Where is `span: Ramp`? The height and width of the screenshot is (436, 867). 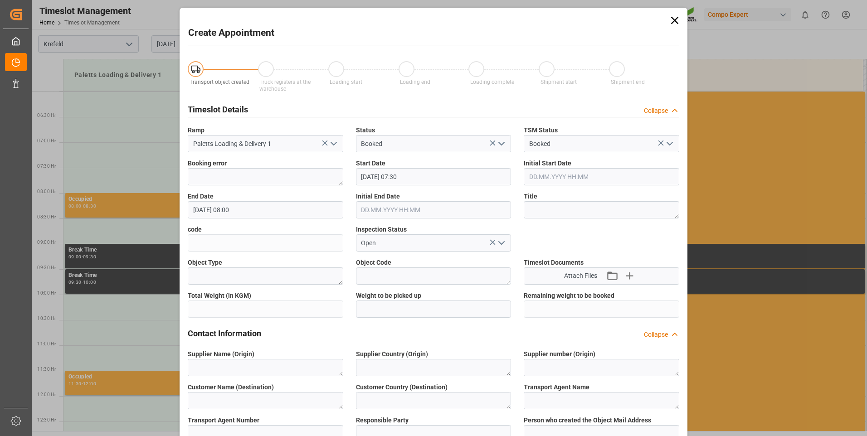
span: Ramp is located at coordinates (196, 130).